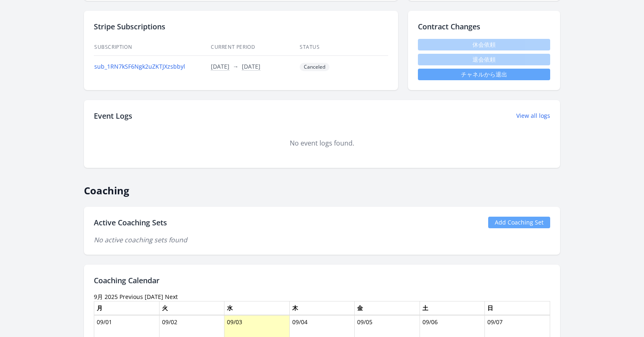 This screenshot has width=644, height=337. What do you see at coordinates (140, 66) in the screenshot?
I see `a: sub_1RN7kSF6Ngk2uZKTJXzsbbyl` at bounding box center [140, 66].